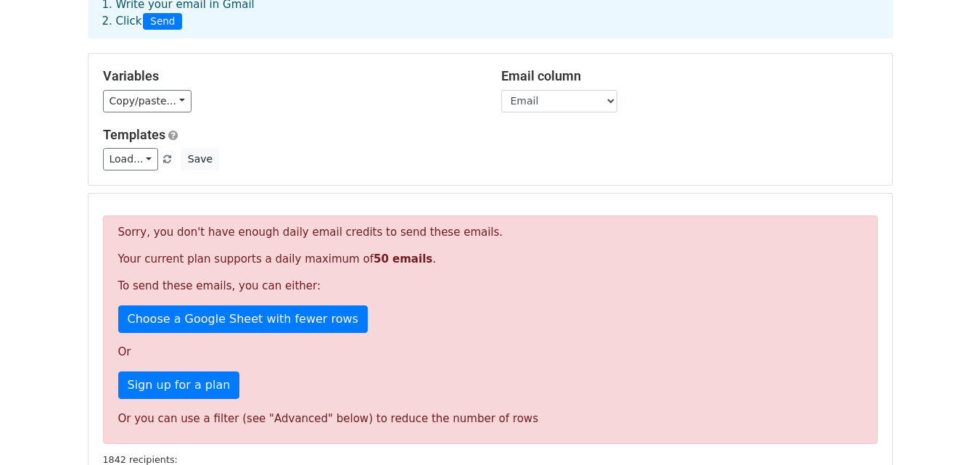  Describe the element at coordinates (490, 232) in the screenshot. I see `p: Sorry, you don't have enough daily email credits to send these emails.` at that location.